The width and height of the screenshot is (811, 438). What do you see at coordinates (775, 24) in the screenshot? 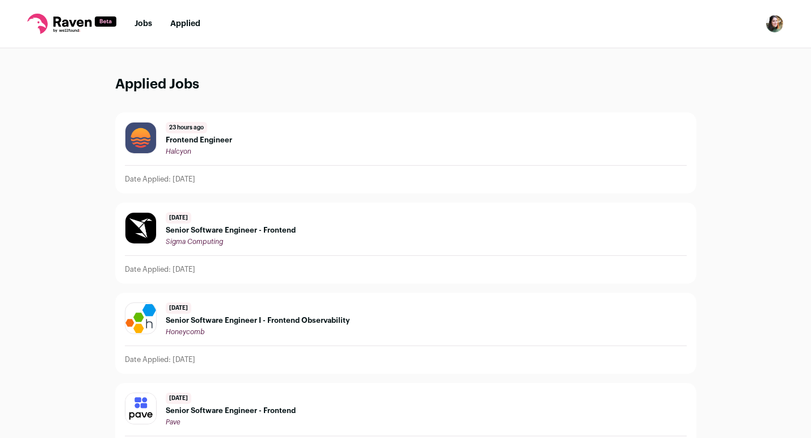
I see `img: 12982139-medium_jpg` at bounding box center [775, 24].